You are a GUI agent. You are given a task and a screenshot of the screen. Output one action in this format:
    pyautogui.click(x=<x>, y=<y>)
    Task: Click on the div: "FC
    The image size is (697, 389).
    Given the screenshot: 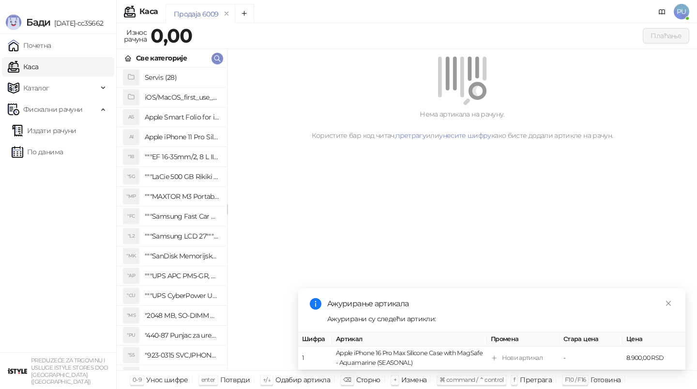 What is the action you would take?
    pyautogui.click(x=131, y=216)
    